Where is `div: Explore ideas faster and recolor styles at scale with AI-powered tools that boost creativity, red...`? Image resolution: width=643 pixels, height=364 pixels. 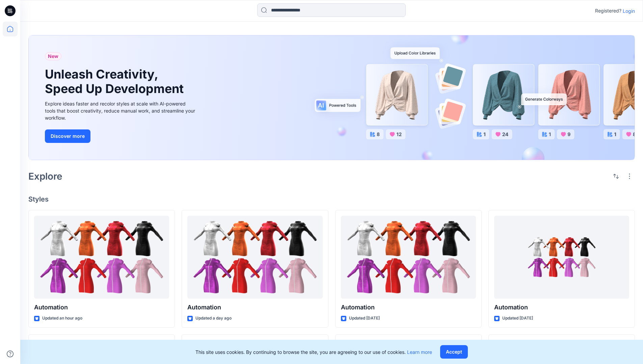
div: Explore ideas faster and recolor styles at scale with AI-powered tools that boost creativity, red... is located at coordinates (121, 110).